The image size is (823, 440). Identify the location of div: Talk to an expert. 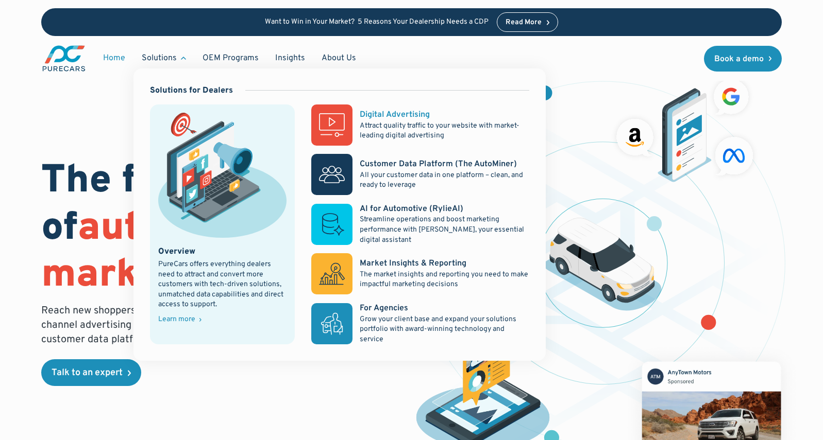
(87, 373).